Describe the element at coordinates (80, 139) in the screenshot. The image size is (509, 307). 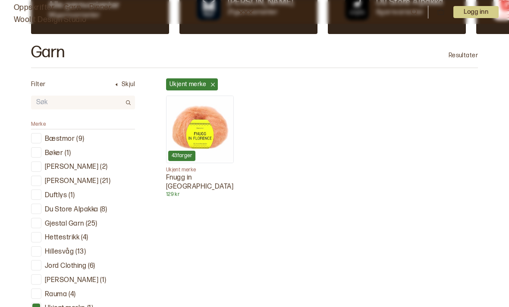
I see `p: ( 9 )` at that location.